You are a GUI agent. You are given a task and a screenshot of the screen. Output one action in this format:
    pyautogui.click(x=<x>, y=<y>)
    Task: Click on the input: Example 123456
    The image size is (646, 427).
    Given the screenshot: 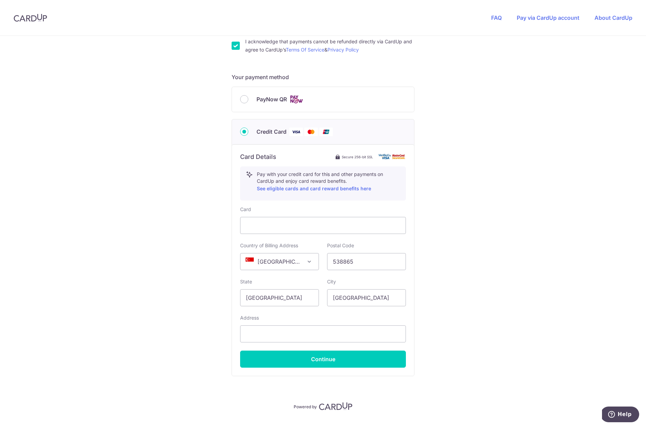 What is the action you would take?
    pyautogui.click(x=366, y=262)
    